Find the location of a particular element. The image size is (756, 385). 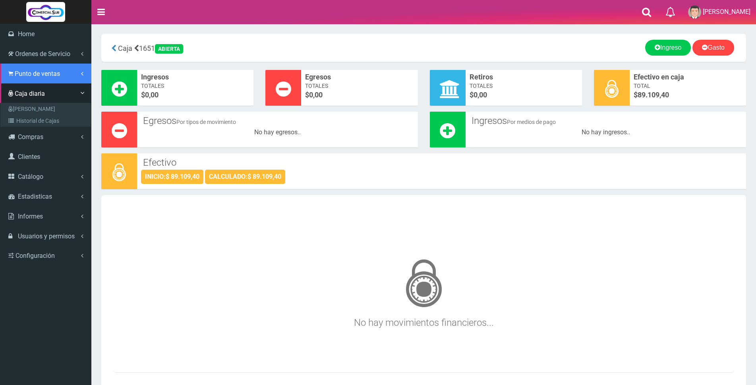

span: Compras is located at coordinates (31, 137).